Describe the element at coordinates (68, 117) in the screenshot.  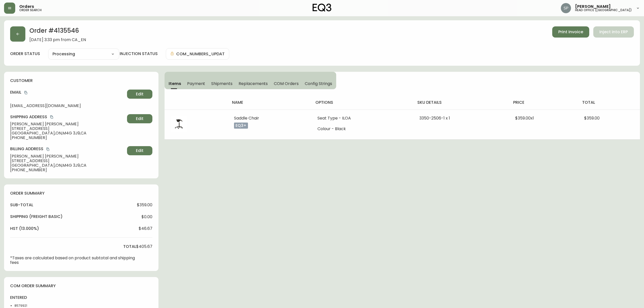
I see `h4: Shipping Address` at that location.